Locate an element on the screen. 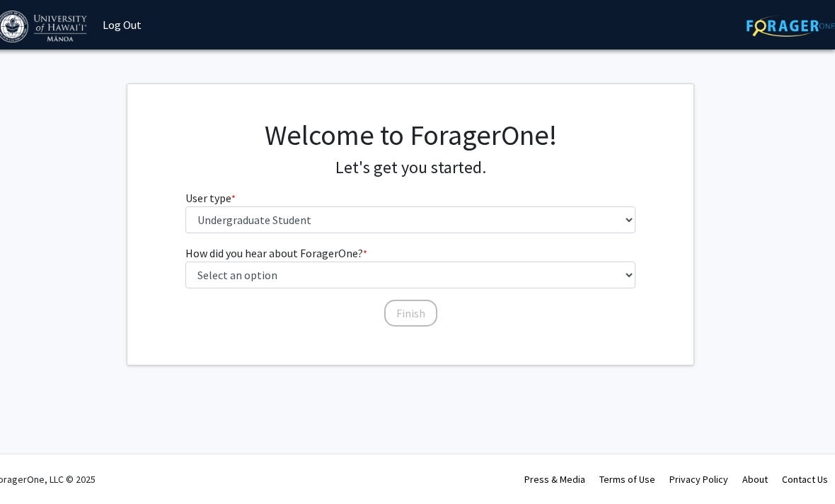  a: Press & Media is located at coordinates (555, 479).